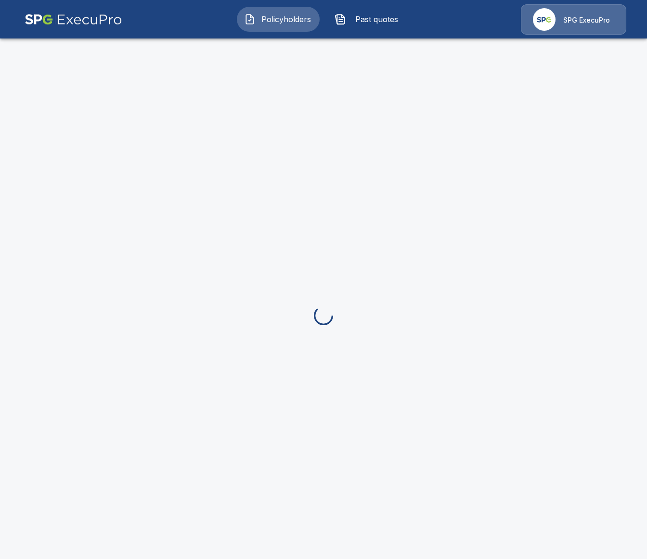  Describe the element at coordinates (376, 19) in the screenshot. I see `span: Past quotes` at that location.